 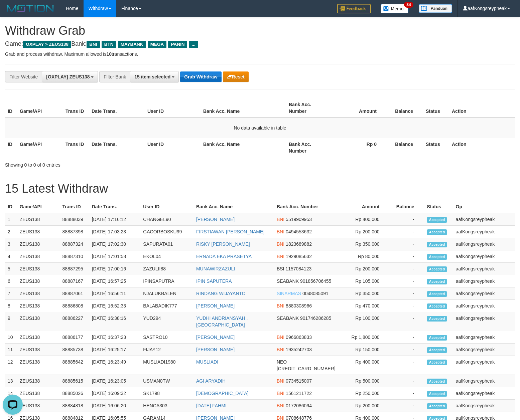 I want to click on td: Rp 400,000, so click(x=364, y=365).